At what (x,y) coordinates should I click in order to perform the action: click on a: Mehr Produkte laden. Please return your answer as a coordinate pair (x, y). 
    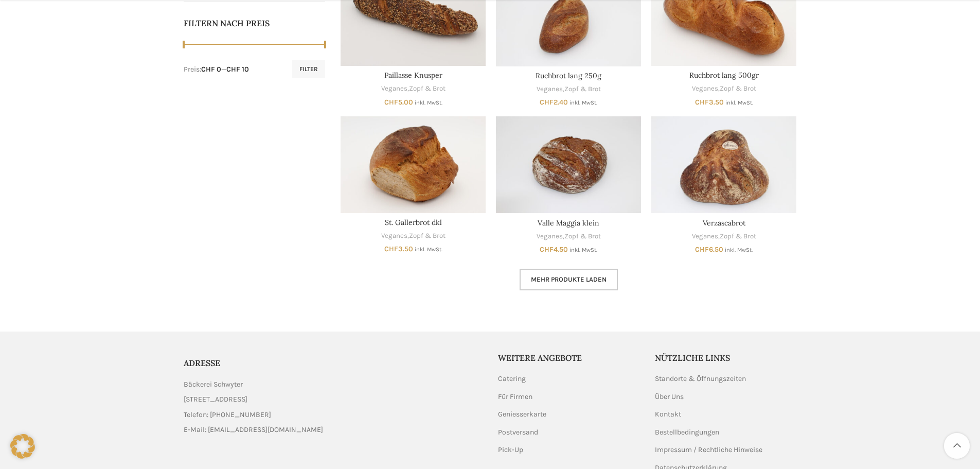
    Looking at the image, I should click on (569, 279).